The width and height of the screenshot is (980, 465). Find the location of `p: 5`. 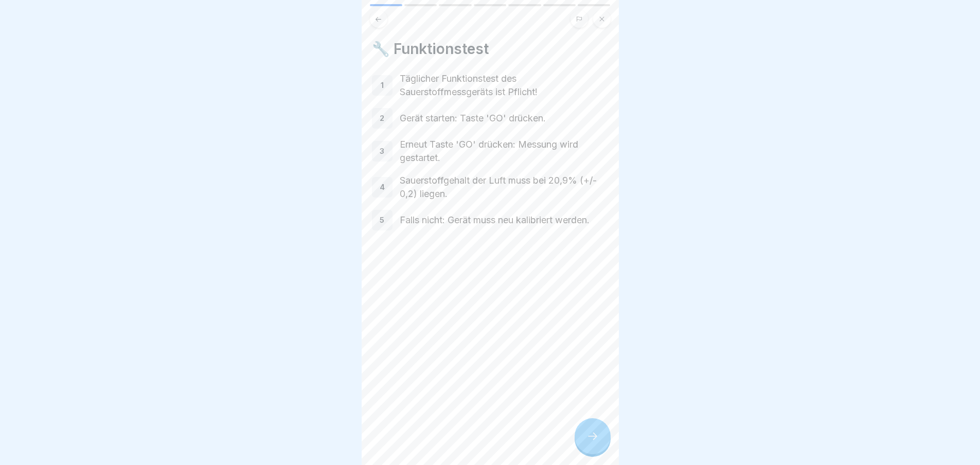

p: 5 is located at coordinates (381, 220).